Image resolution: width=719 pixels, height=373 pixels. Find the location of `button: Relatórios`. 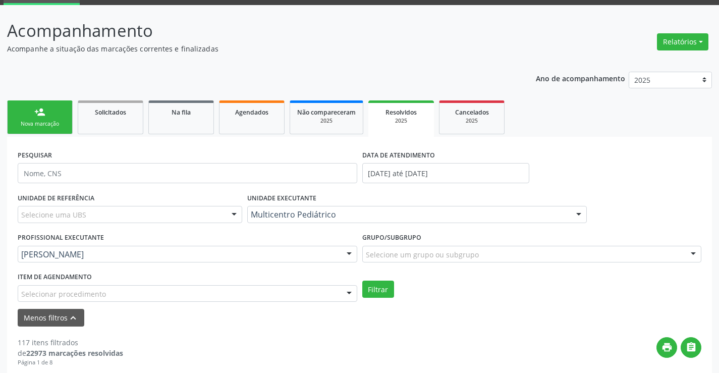

button: Relatórios is located at coordinates (683, 42).